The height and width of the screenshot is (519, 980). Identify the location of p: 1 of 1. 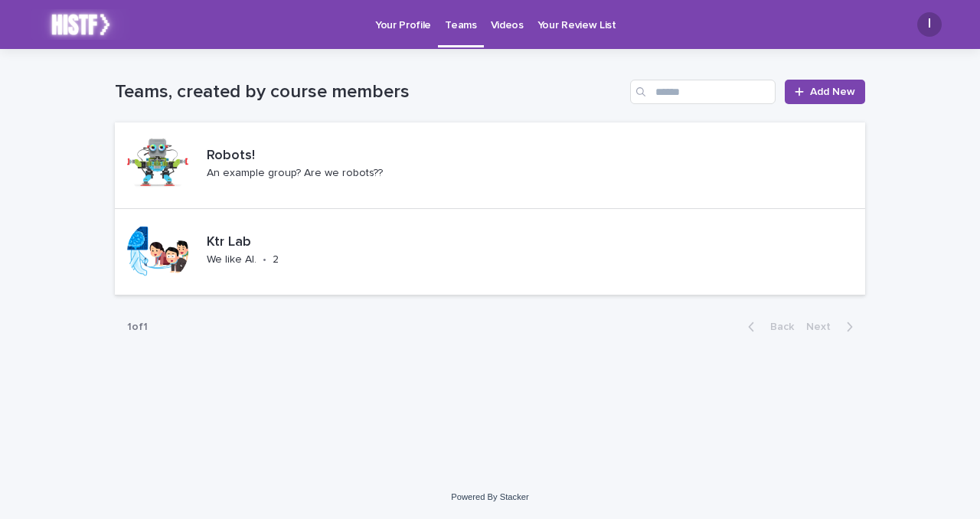
(137, 327).